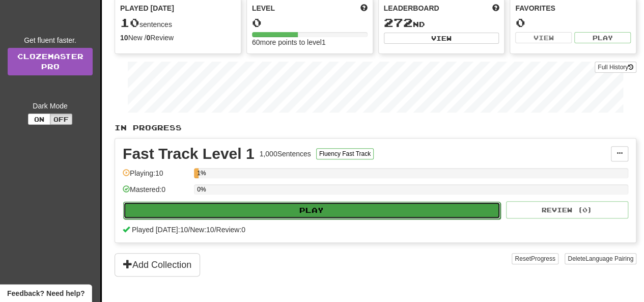 This screenshot has width=644, height=302. I want to click on span: Open feedback widget, so click(46, 294).